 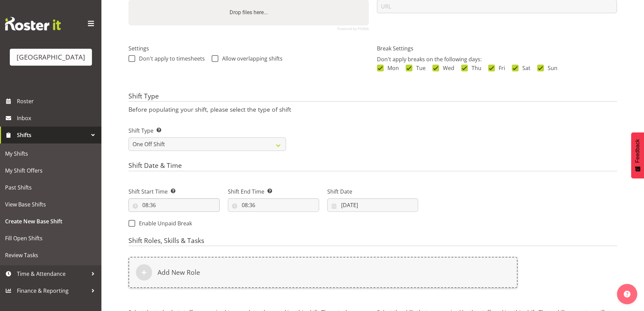 What do you see at coordinates (51, 188) in the screenshot?
I see `a: Past Shifts` at bounding box center [51, 188].